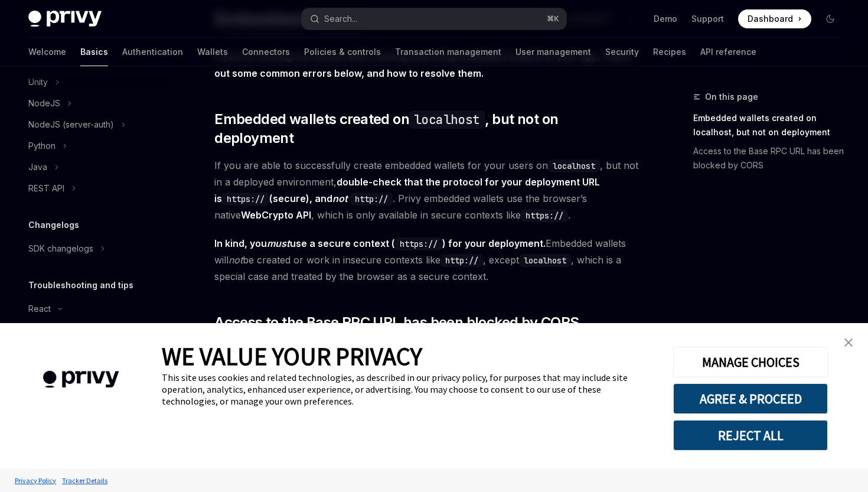 This screenshot has width=868, height=492. I want to click on button: MANAGE CHOICES, so click(750, 363).